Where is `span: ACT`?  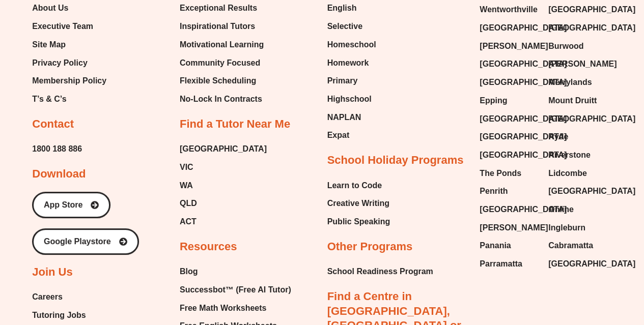 span: ACT is located at coordinates (188, 222).